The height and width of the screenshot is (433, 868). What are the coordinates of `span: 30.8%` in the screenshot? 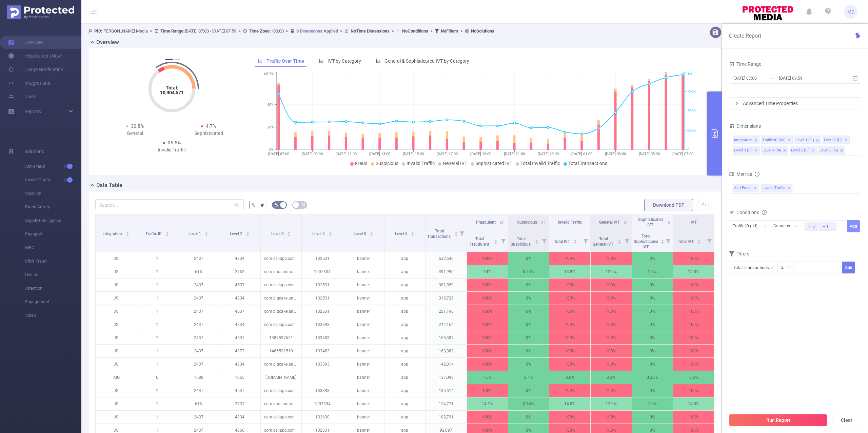 It's located at (137, 126).